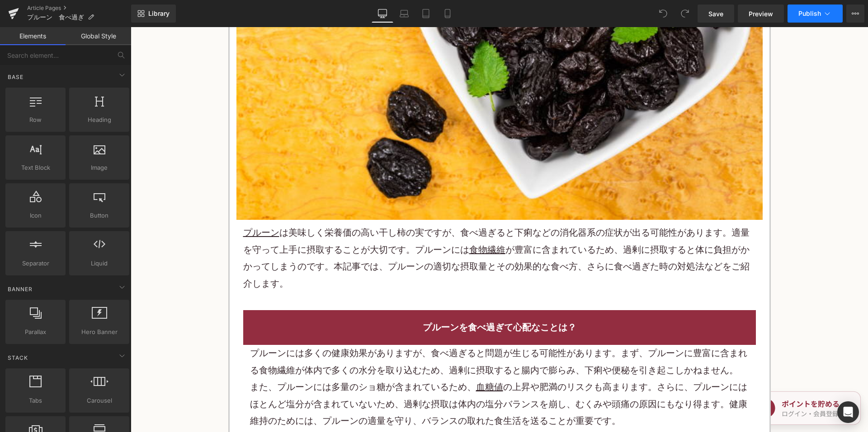 This screenshot has width=868, height=432. What do you see at coordinates (357, 223) in the screenshot?
I see `a: 食物繊維` at bounding box center [357, 223].